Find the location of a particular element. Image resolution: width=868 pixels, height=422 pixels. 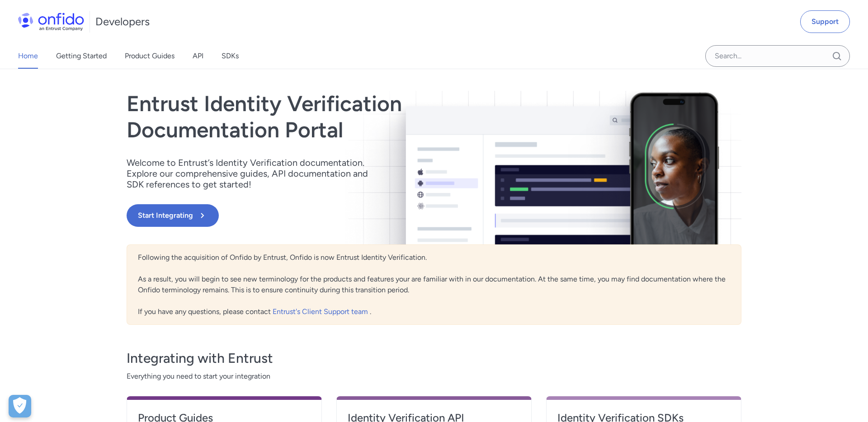

h1: Developers is located at coordinates (122, 22).